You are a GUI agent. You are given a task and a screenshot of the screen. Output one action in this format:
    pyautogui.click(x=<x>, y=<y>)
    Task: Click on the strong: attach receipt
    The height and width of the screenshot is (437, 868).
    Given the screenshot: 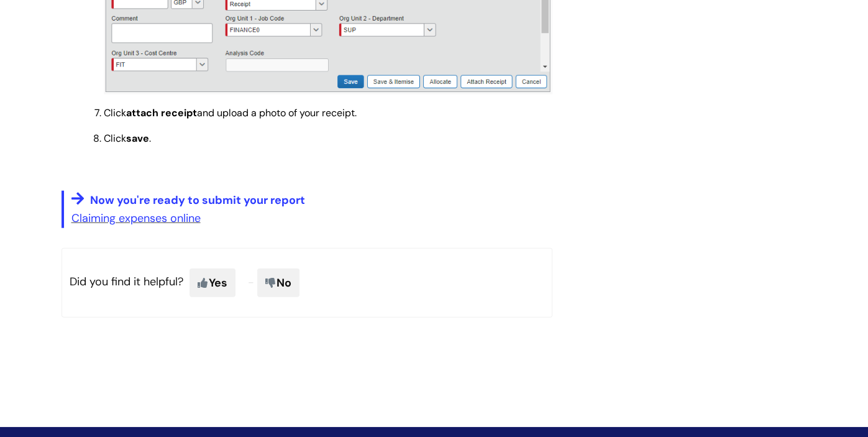 What is the action you would take?
    pyautogui.click(x=161, y=112)
    